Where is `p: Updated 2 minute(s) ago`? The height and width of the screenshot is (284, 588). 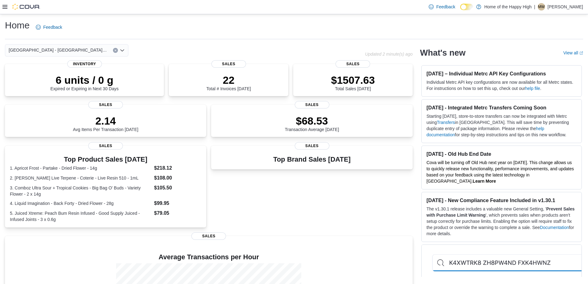
p: Updated 2 minute(s) ago is located at coordinates (389, 54).